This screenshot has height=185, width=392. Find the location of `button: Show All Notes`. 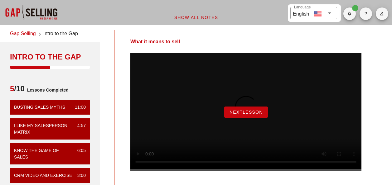

button: Show All Notes is located at coordinates (196, 17).